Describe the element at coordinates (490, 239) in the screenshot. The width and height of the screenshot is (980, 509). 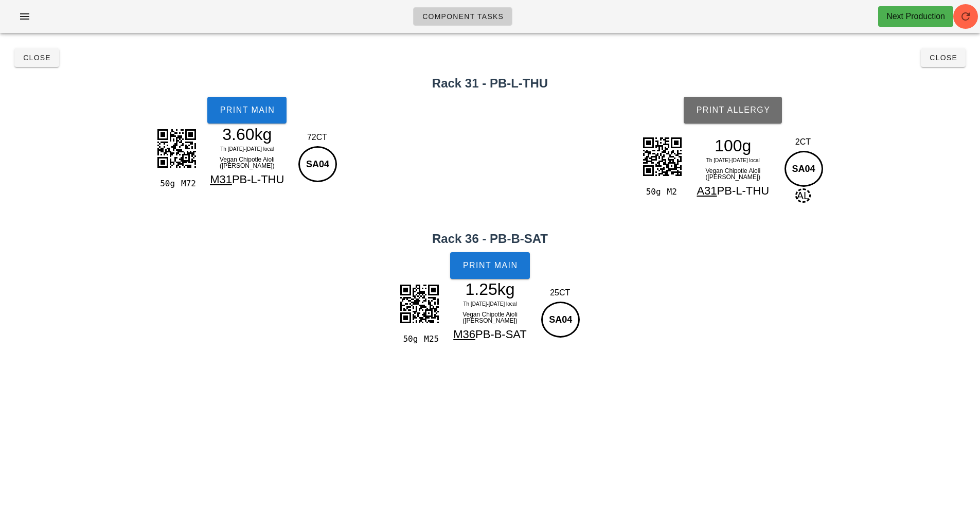
I see `h2: Rack 36 - PB-B-SAT` at that location.